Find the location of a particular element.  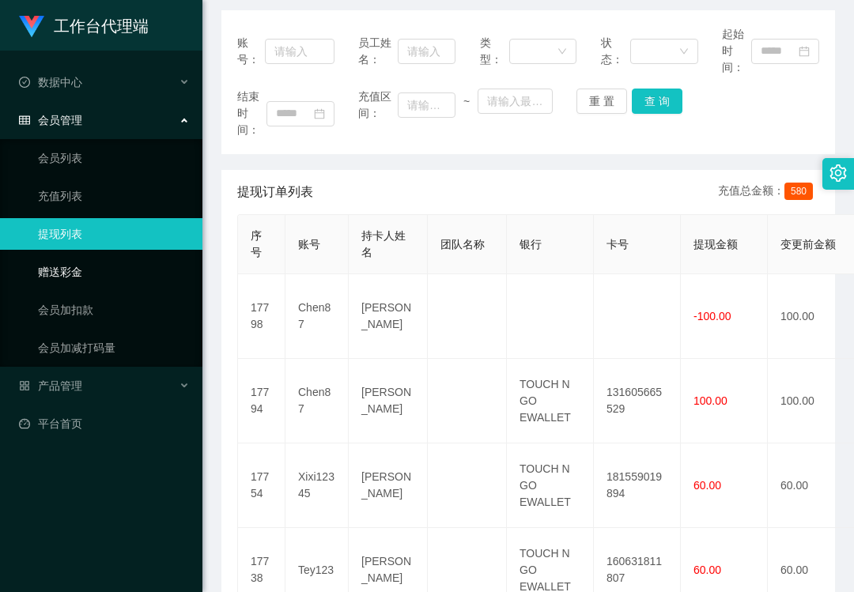

a: 工作台代理端 is located at coordinates (84, 25).